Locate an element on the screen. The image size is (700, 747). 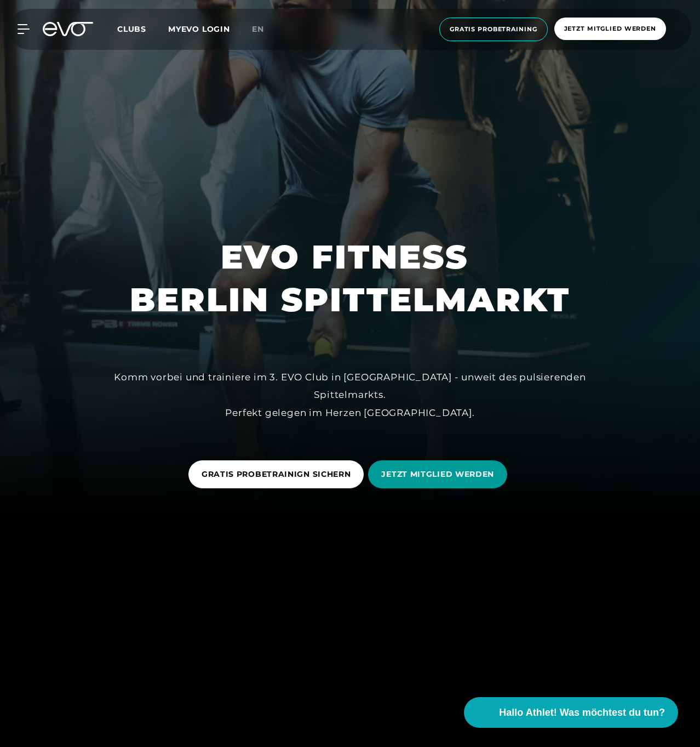
span: Clubs is located at coordinates (131, 29).